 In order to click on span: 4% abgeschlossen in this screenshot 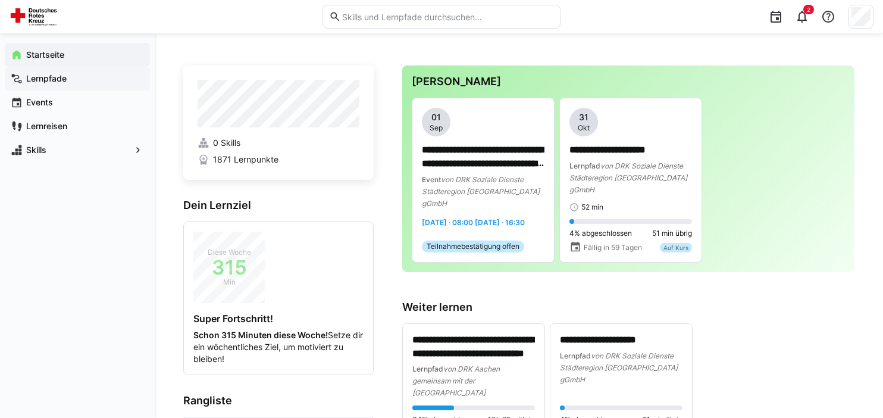, I will do `click(601, 233)`.